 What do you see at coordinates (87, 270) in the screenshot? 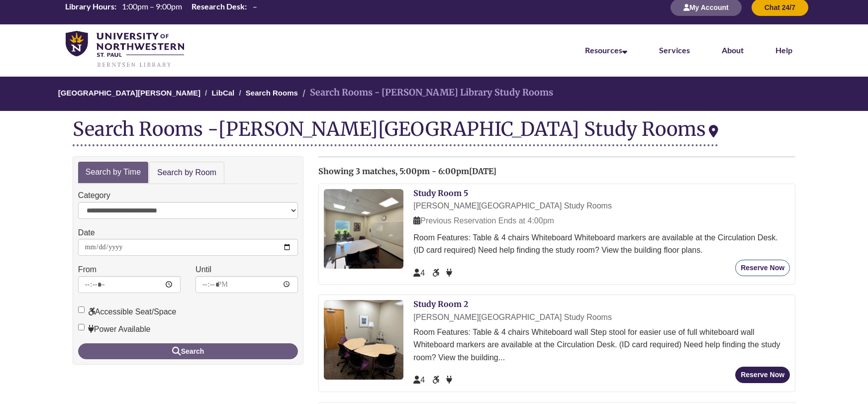
I see `label: From` at bounding box center [87, 270].